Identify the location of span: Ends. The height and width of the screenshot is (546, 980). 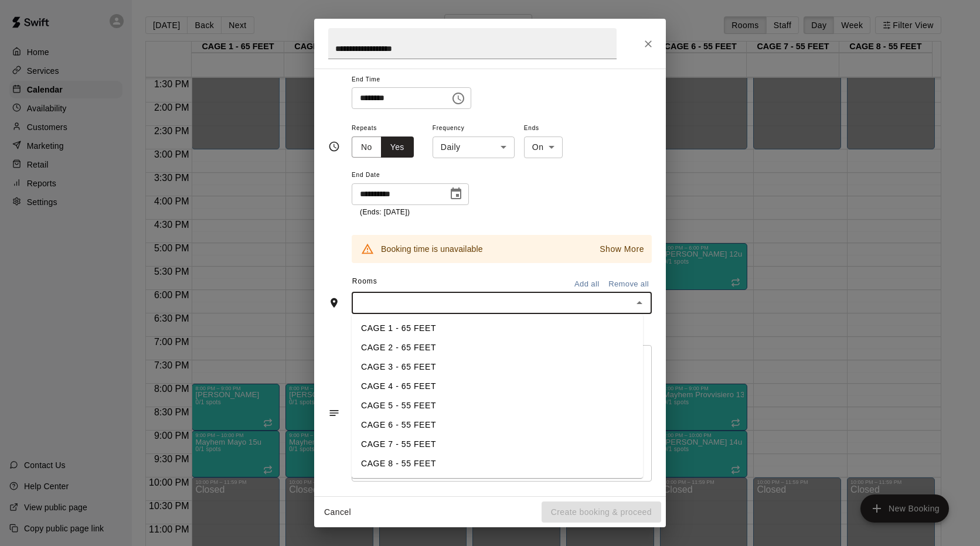
(543, 129).